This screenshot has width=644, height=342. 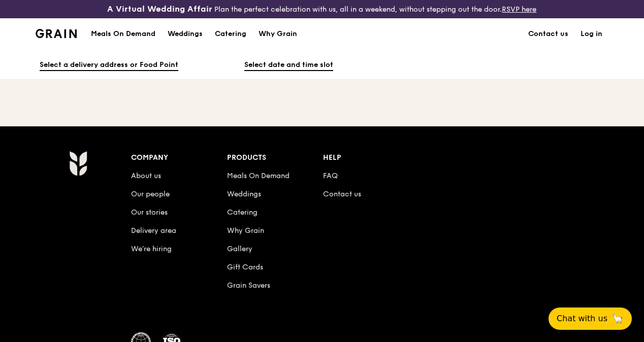 I want to click on a: We’re hiring, so click(x=151, y=249).